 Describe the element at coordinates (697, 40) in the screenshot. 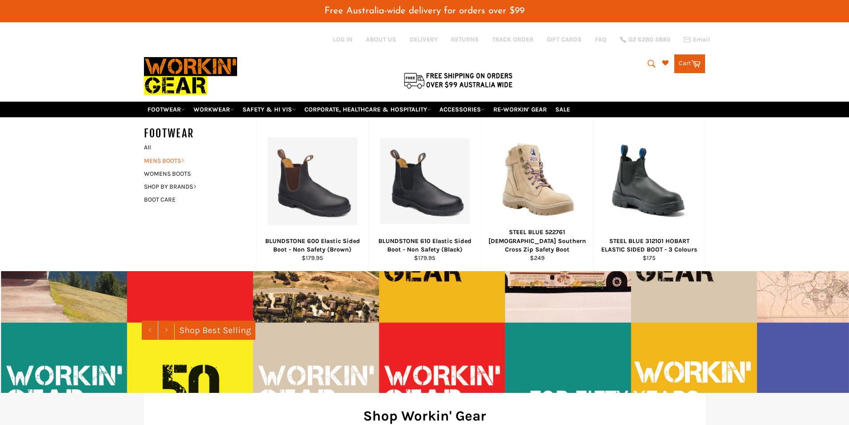

I see `a: Email` at that location.